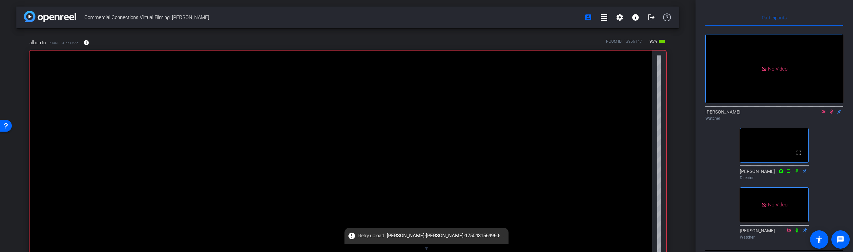 This screenshot has width=853, height=252. What do you see at coordinates (799, 153) in the screenshot?
I see `mat-icon: fullscreen` at bounding box center [799, 153].